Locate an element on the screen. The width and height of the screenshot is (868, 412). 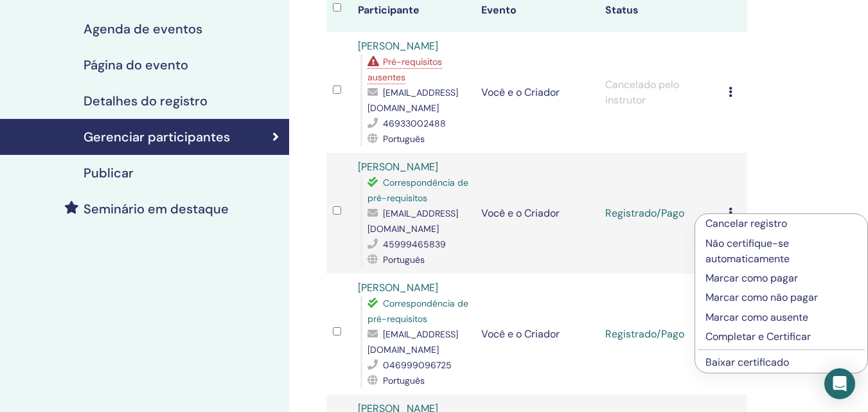
a: Baixar certificado is located at coordinates (747, 362).